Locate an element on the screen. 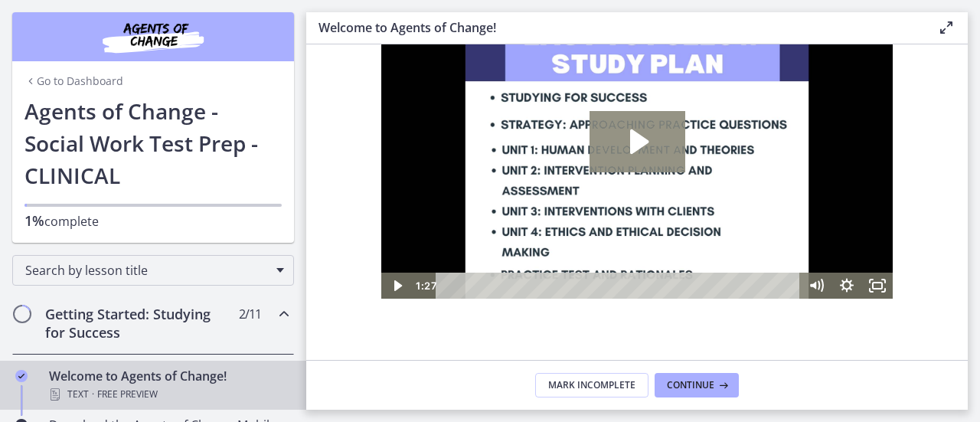  span: Search by lesson title is located at coordinates (147, 271).